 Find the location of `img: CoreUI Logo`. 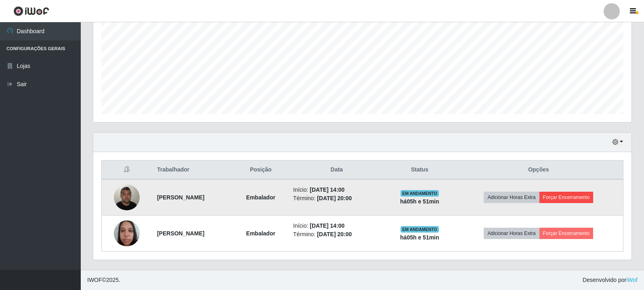

img: CoreUI Logo is located at coordinates (31, 11).